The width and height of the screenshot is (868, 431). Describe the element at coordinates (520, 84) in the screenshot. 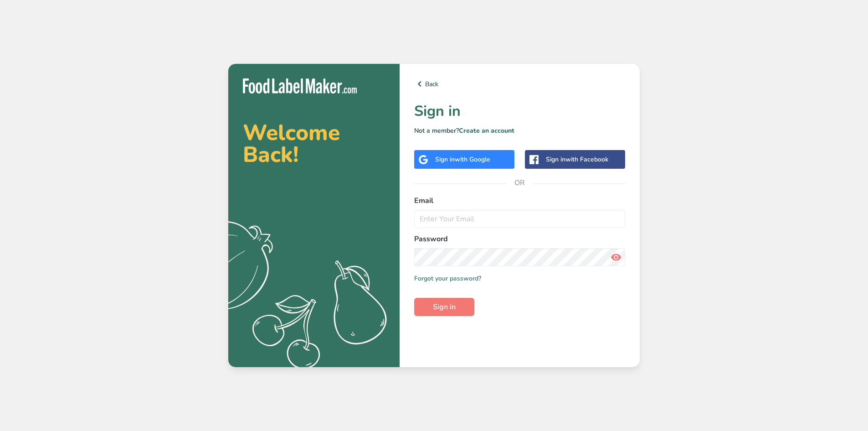

I see `a: Back` at that location.